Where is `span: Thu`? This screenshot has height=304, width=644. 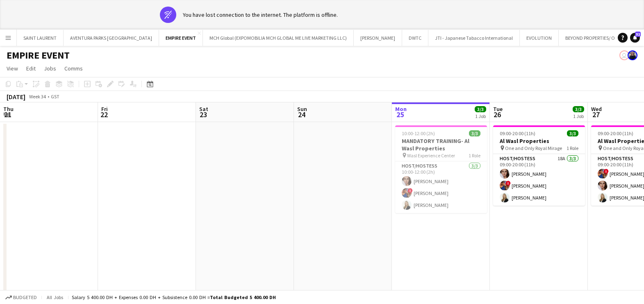 span: Thu is located at coordinates (8, 109).